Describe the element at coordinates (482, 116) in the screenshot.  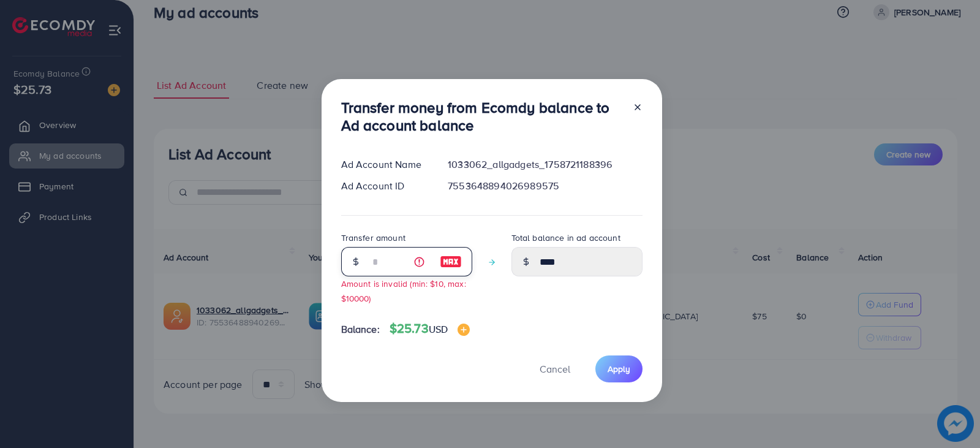
I see `h3: Transfer money from Ecomdy balance to Ad account balance` at that location.